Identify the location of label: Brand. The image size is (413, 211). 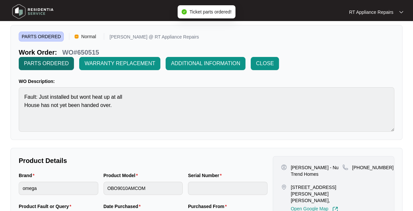
(28, 175).